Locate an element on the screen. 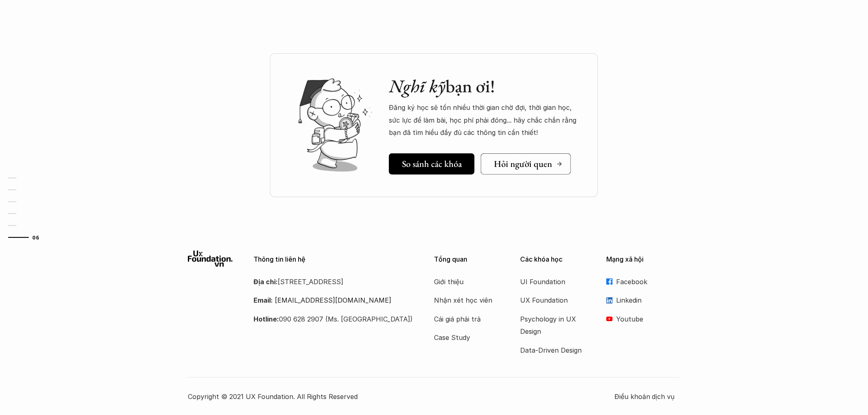 The width and height of the screenshot is (868, 415). a: 06 is located at coordinates (28, 238).